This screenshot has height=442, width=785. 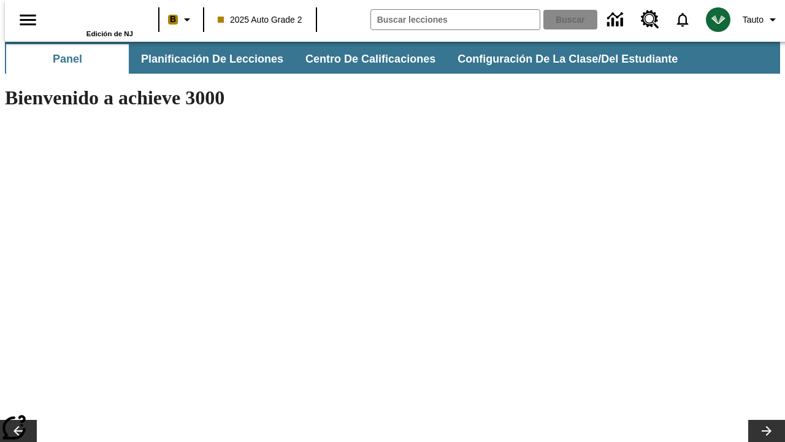 I want to click on button: Planificación de lecciones, so click(x=212, y=59).